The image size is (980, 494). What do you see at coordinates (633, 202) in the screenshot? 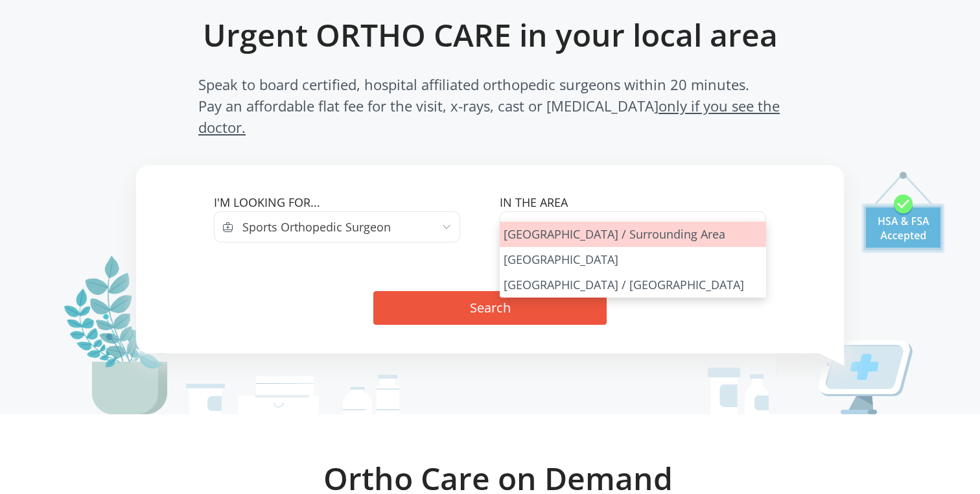
I see `label: In the area` at bounding box center [633, 202].